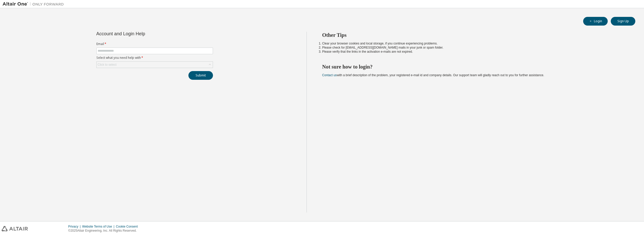  What do you see at coordinates (143, 34) in the screenshot?
I see `div: Account and Login Help` at bounding box center [143, 34].